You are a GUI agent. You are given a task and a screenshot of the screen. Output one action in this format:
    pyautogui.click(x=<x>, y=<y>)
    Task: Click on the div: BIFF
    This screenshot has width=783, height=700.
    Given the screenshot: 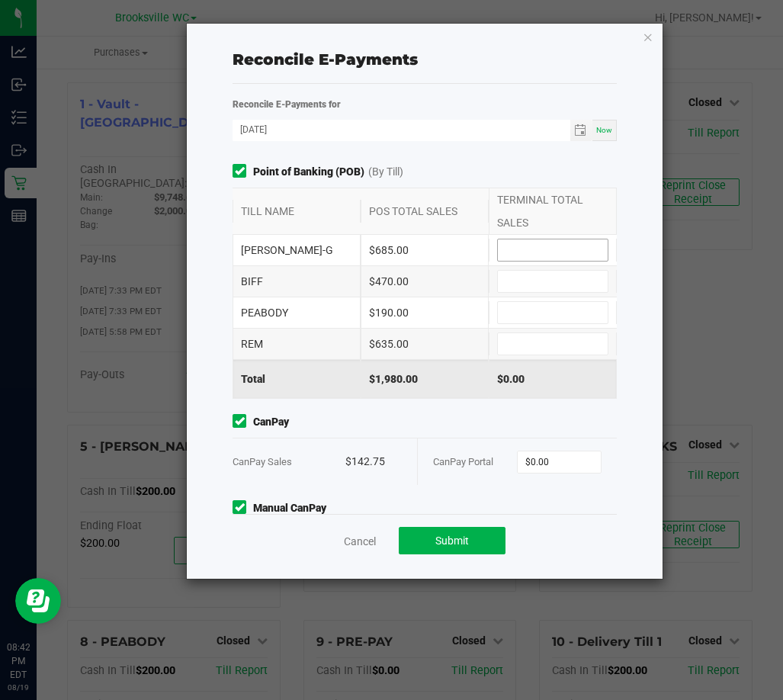 What is the action you would take?
    pyautogui.click(x=297, y=282)
    